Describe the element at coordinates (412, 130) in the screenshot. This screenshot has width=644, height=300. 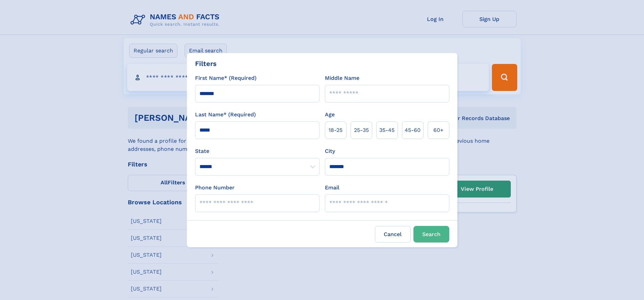
I see `span: 45‑60` at that location.